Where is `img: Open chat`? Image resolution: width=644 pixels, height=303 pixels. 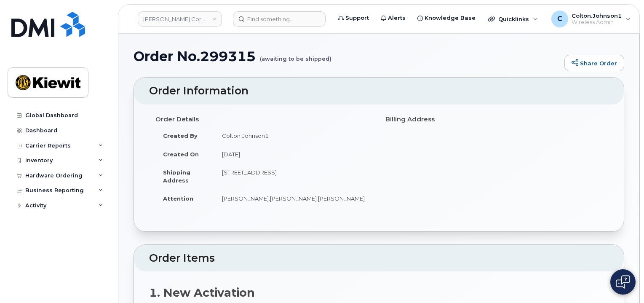 img: Open chat is located at coordinates (623, 282).